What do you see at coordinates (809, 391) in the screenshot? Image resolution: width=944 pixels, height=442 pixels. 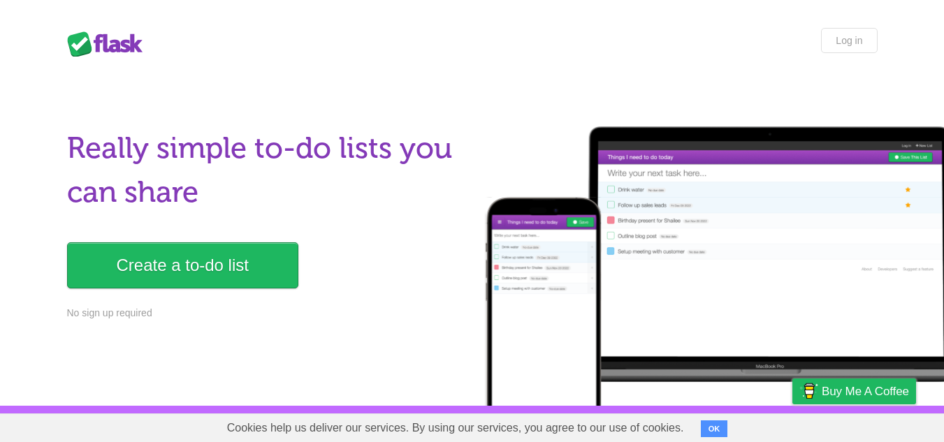 I see `img: Buy me a coffee` at bounding box center [809, 391].